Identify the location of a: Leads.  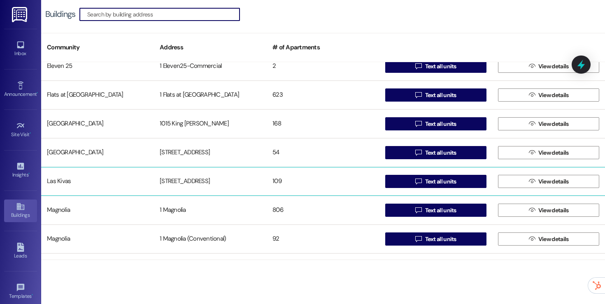
(21, 251).